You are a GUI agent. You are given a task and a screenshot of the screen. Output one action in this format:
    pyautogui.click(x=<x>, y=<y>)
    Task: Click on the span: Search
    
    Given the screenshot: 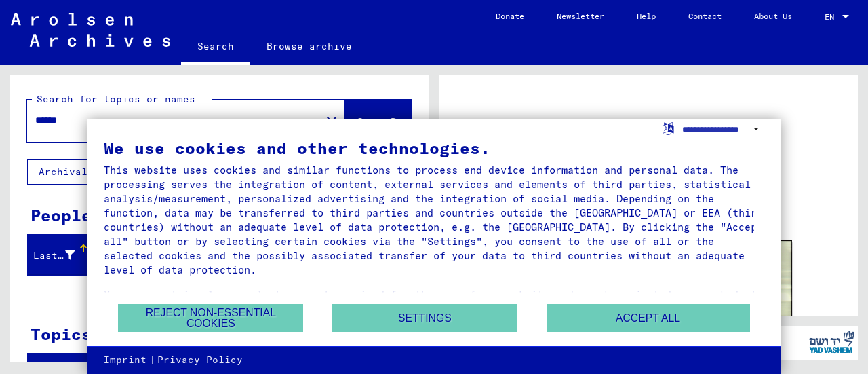 What is the action you would take?
    pyautogui.click(x=377, y=121)
    